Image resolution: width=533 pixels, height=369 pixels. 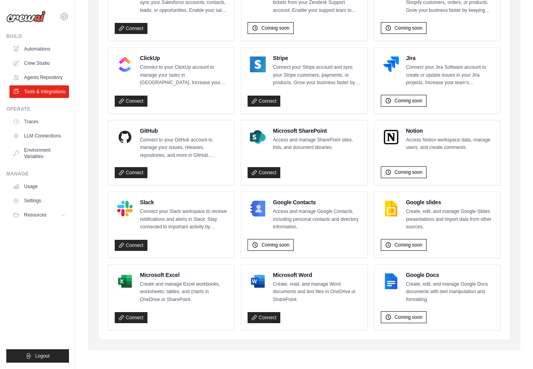 What do you see at coordinates (42, 355) in the screenshot?
I see `span: Logout` at bounding box center [42, 355].